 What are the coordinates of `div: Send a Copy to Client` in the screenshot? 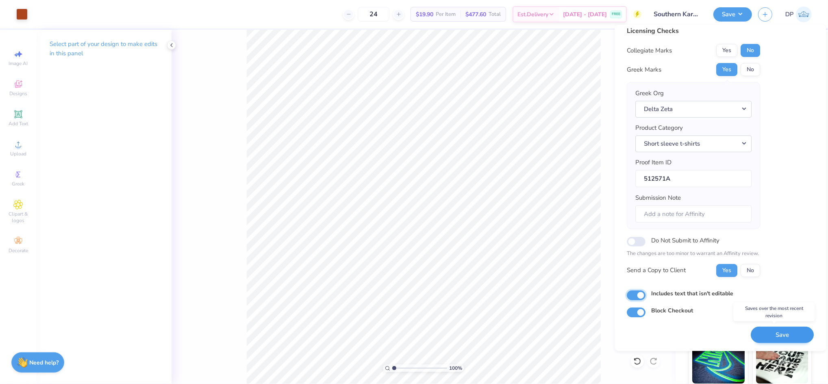 It's located at (657, 270).